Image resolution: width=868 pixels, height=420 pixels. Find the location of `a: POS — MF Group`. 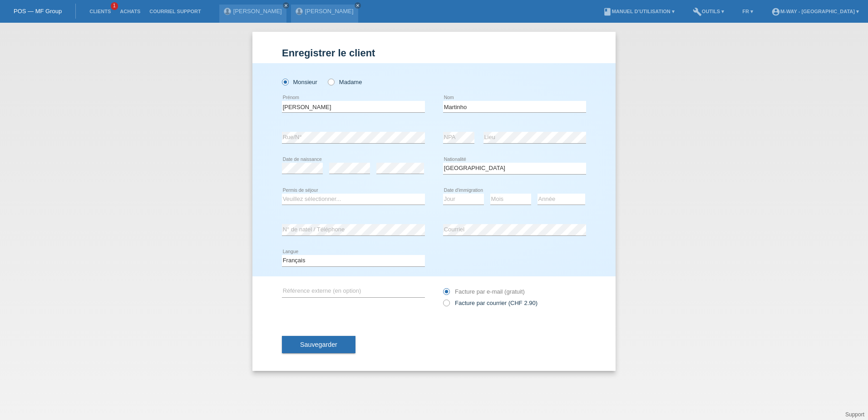

a: POS — MF Group is located at coordinates (37, 11).